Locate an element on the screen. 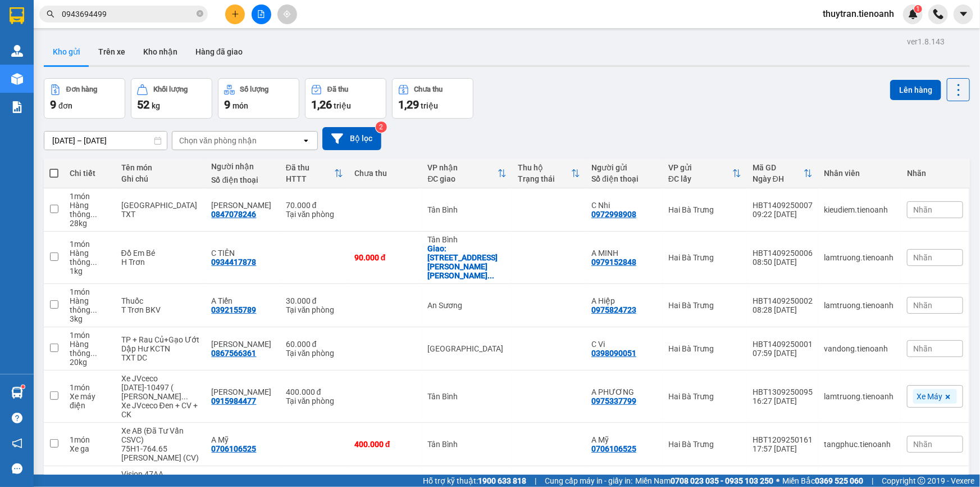 This screenshot has width=980, height=487. div: C Nhi is located at coordinates (624, 205).